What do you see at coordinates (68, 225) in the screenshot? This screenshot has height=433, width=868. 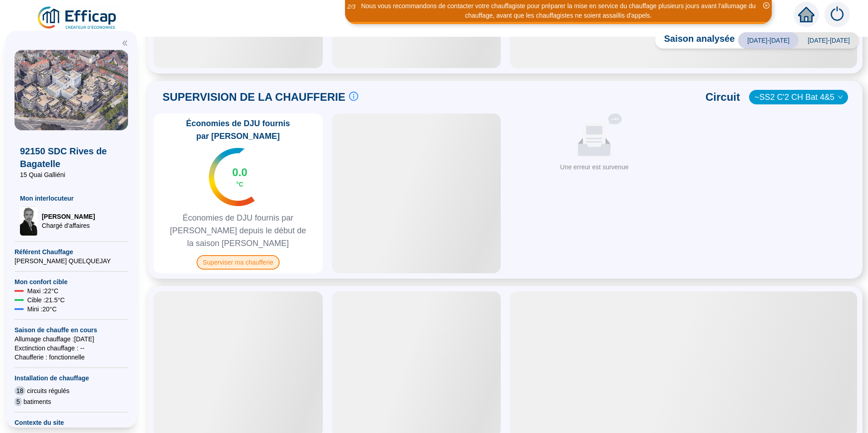 I see `span: Chargé d'affaires` at bounding box center [68, 225].